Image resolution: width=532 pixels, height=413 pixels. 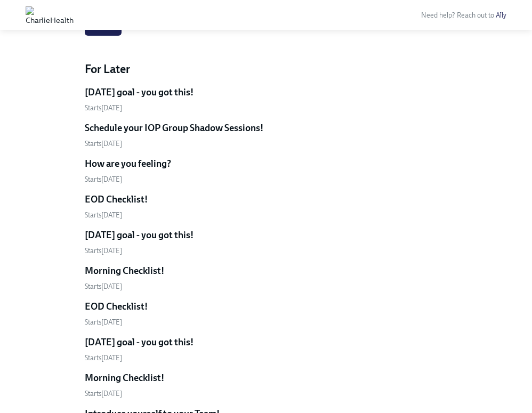 What do you see at coordinates (103, 179) in the screenshot?
I see `span: Thursday, September 4th 2025, 4:00 pm` at bounding box center [103, 179].